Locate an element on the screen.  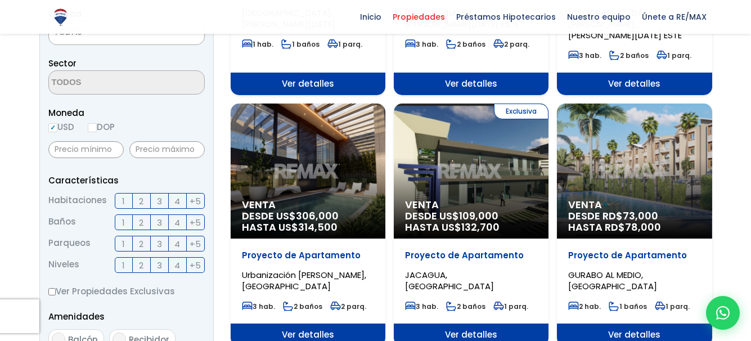
span: 314,500 is located at coordinates (318, 227).